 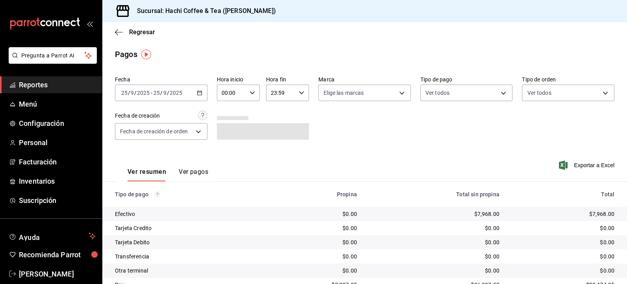 I want to click on div: Fecha de creación, so click(x=137, y=116).